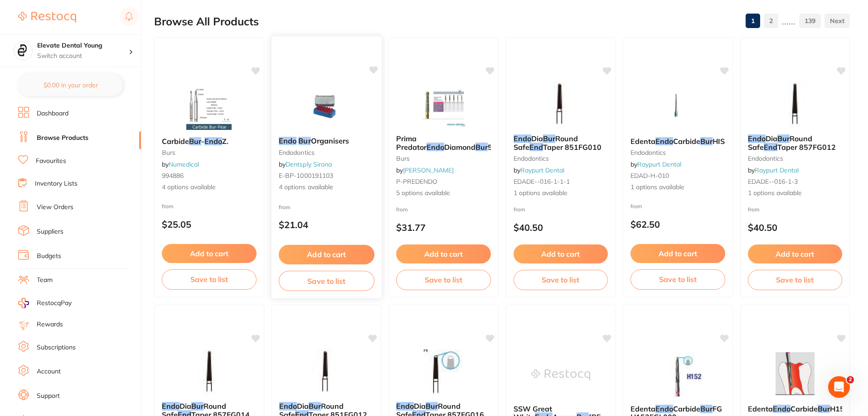 The height and width of the screenshot is (416, 868). Describe the element at coordinates (678, 107) in the screenshot. I see `img: Edenta Endo Carbide Bur HISNLRAXL` at that location.